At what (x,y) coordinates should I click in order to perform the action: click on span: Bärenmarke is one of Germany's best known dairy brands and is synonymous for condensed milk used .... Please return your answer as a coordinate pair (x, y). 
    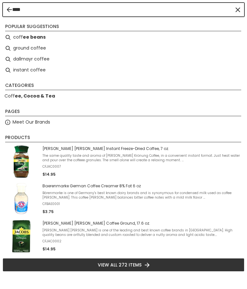
    Looking at the image, I should click on (142, 195).